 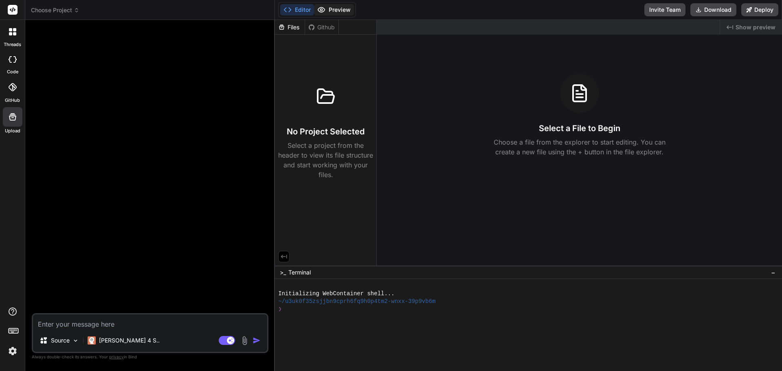 I want to click on span: Terminal, so click(x=300, y=273).